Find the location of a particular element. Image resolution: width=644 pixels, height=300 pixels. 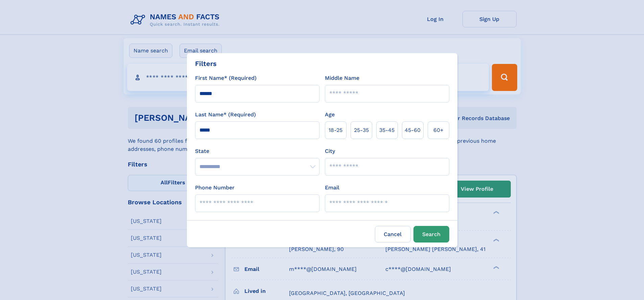

div: Filters is located at coordinates (206, 64).